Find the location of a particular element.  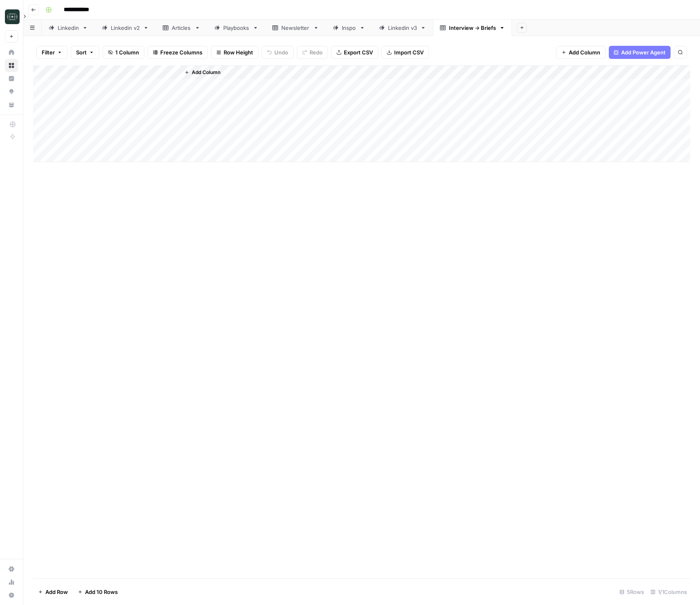

button: Workspace: Catalyst is located at coordinates (12, 17).